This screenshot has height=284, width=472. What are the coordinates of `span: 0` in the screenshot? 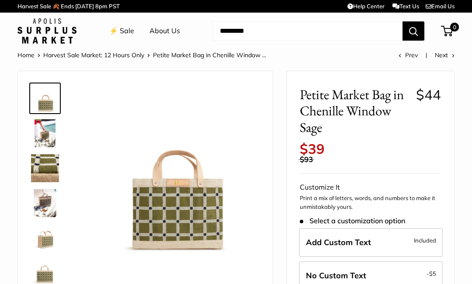 It's located at (455, 27).